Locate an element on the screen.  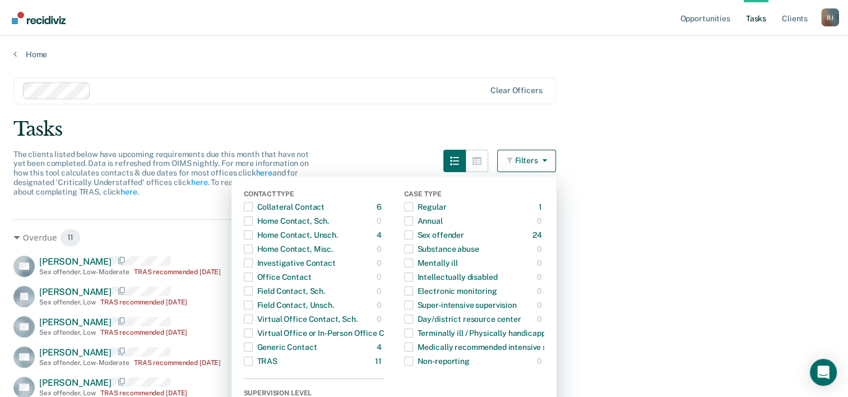
div: Day/district resource center is located at coordinates (463, 319).